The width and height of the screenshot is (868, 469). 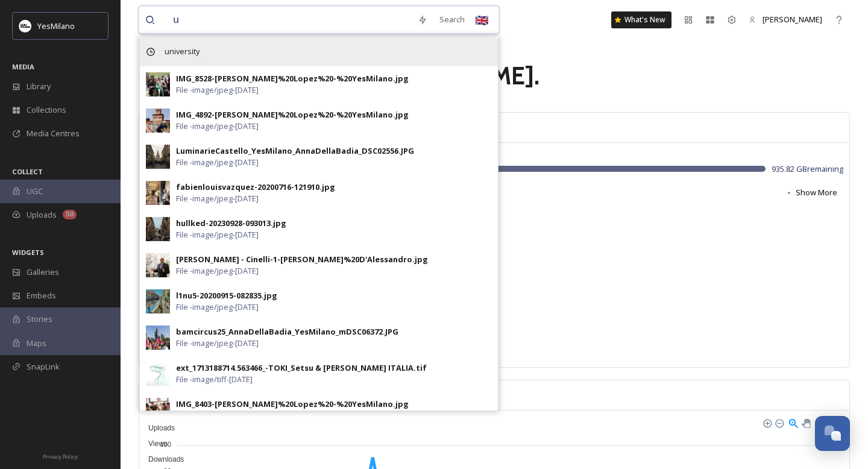 I want to click on button: Show More, so click(x=811, y=192).